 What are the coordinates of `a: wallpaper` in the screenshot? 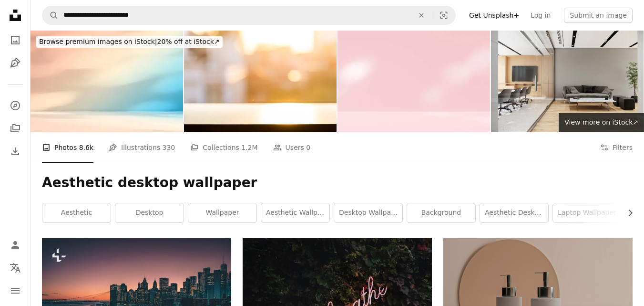 It's located at (222, 213).